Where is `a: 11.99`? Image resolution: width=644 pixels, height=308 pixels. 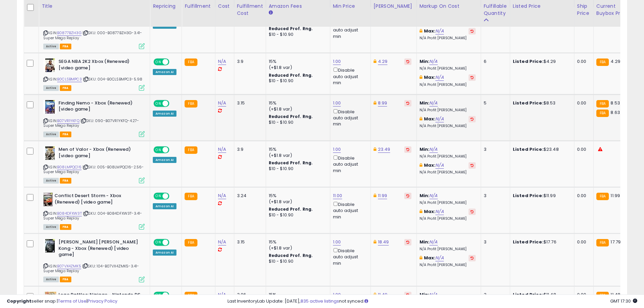
a: 11.99 is located at coordinates (383, 196).